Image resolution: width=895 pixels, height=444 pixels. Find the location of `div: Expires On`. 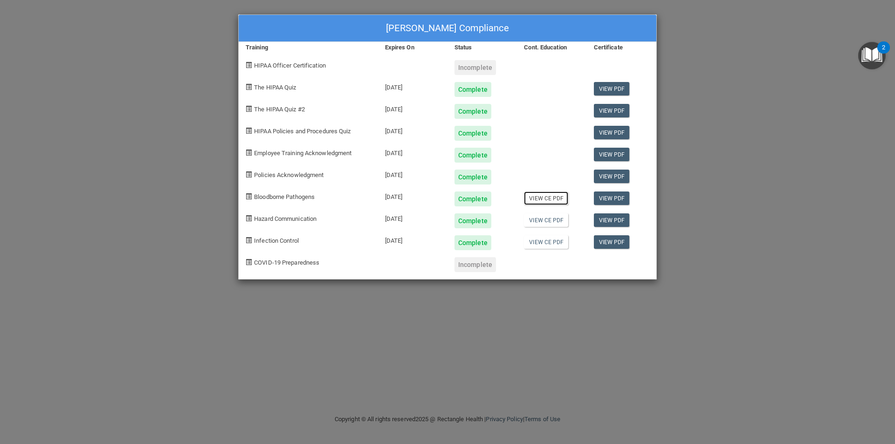

div: Expires On is located at coordinates (413, 48).